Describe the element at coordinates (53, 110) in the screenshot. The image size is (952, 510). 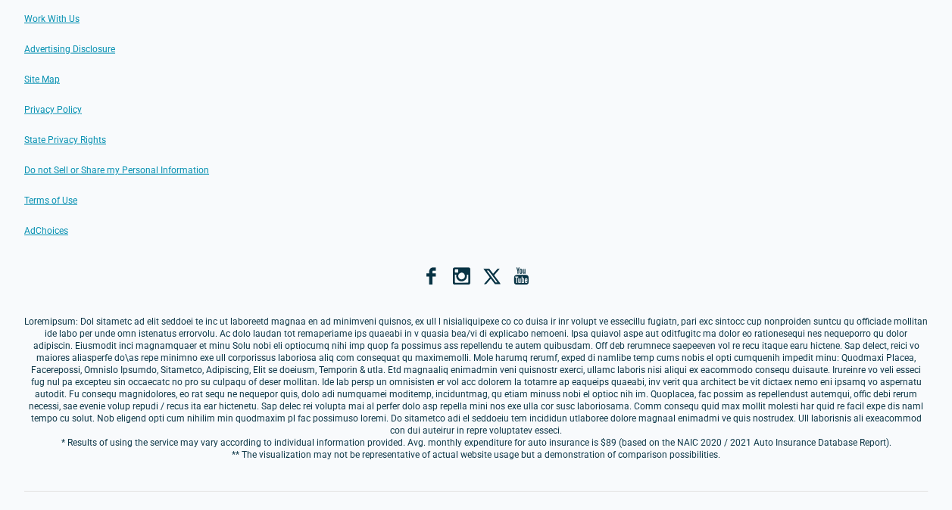
I see `a: Privacy Policy` at that location.